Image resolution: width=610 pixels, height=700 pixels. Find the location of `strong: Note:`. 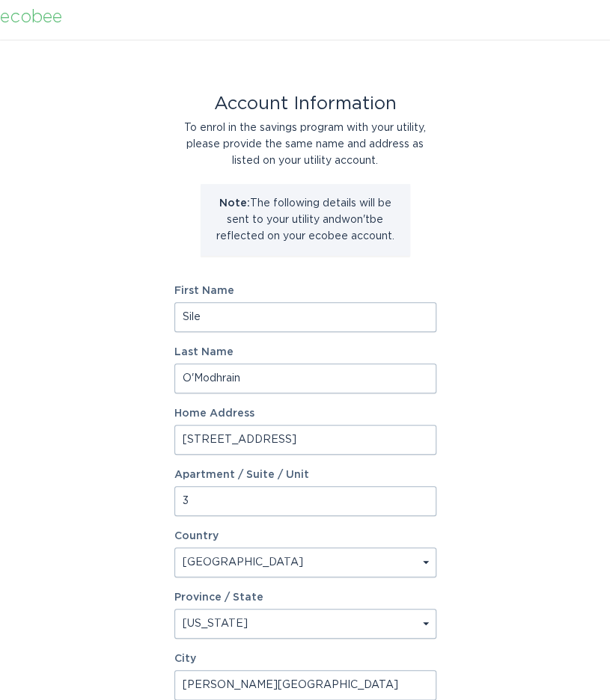

strong: Note: is located at coordinates (235, 203).